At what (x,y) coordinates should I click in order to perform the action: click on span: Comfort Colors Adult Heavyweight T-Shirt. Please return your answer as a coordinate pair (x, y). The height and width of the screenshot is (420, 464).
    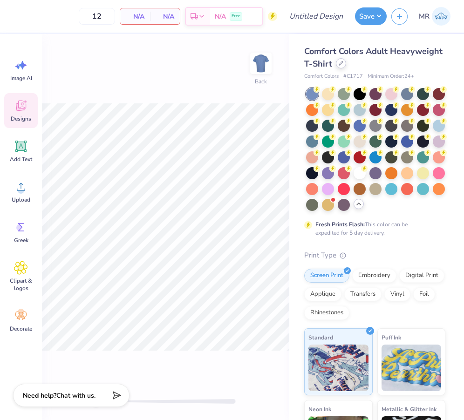
    Looking at the image, I should click on (373, 57).